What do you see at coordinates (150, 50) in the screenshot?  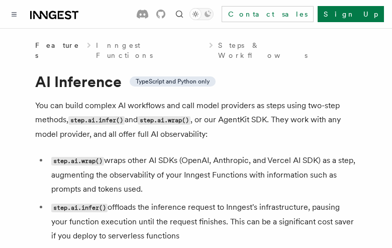 I see `a: Inngest Functions` at bounding box center [150, 50].